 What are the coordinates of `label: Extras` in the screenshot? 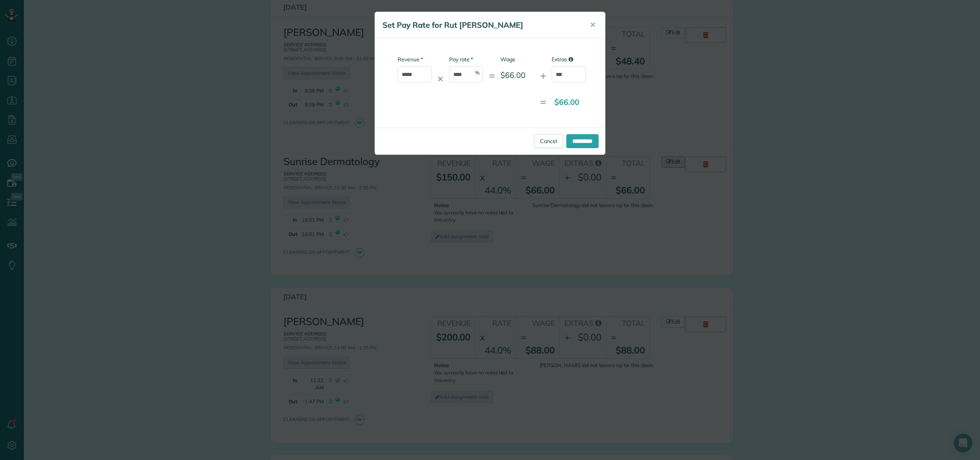 It's located at (569, 59).